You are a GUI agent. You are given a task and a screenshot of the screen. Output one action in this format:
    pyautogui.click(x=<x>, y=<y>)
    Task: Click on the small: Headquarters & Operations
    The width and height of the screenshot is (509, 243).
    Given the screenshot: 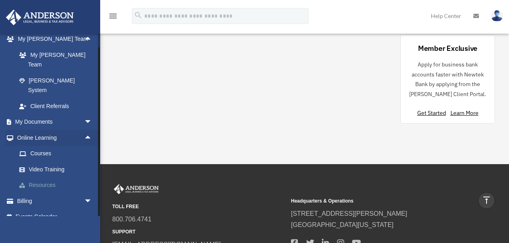 What is the action you would take?
    pyautogui.click(x=378, y=201)
    